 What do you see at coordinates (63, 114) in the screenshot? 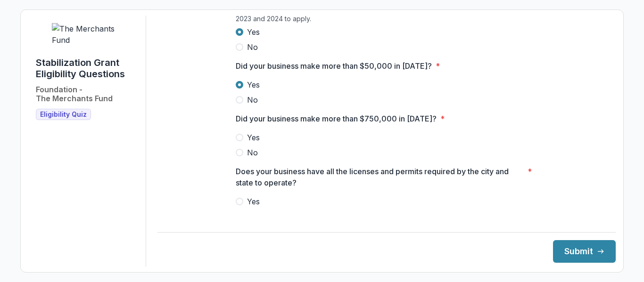
I see `span: Eligibility Quiz` at bounding box center [63, 114].